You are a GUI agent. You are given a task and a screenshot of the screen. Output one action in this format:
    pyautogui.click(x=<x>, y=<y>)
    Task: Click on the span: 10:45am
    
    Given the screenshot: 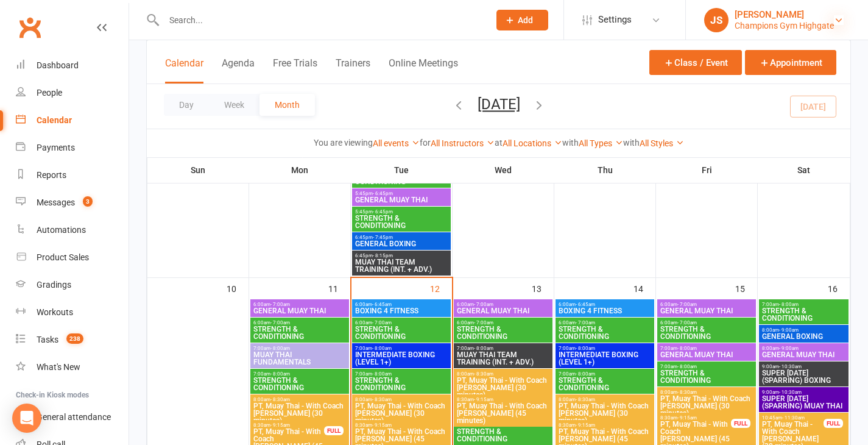 What is the action you would take?
    pyautogui.click(x=792, y=418)
    